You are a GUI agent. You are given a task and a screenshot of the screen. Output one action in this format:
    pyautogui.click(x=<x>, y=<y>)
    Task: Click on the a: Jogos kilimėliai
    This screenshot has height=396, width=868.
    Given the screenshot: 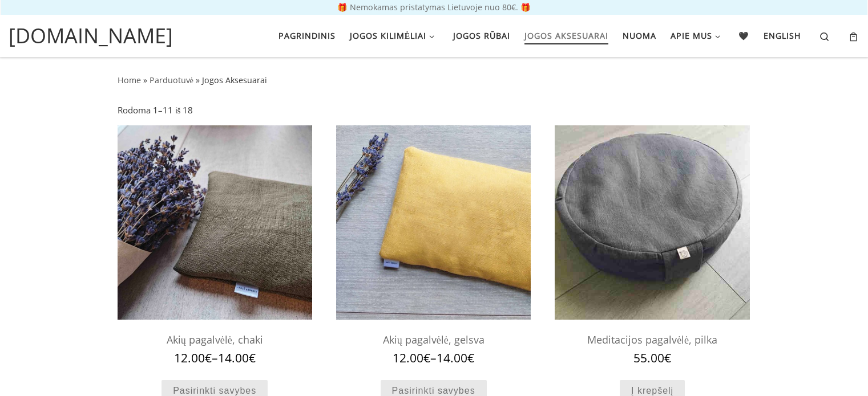 What is the action you would take?
    pyautogui.click(x=394, y=36)
    